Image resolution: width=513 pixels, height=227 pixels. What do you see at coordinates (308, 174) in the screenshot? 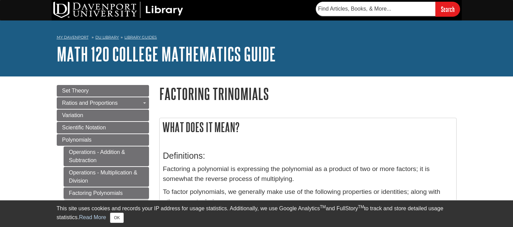
I see `p: Factoring a polynomial is expressing the polynomial as a product of two or more factors; it is so...` at bounding box center [308, 174].